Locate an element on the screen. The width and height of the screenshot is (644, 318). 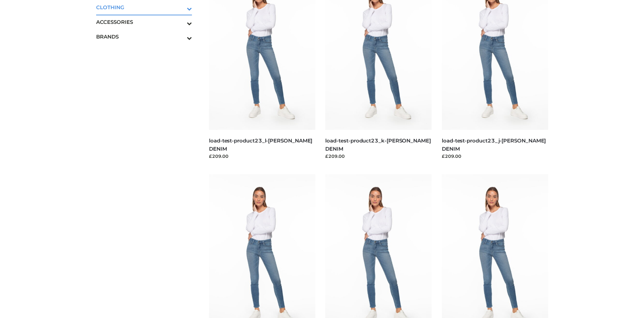
span: CLOTHING is located at coordinates (144, 7).